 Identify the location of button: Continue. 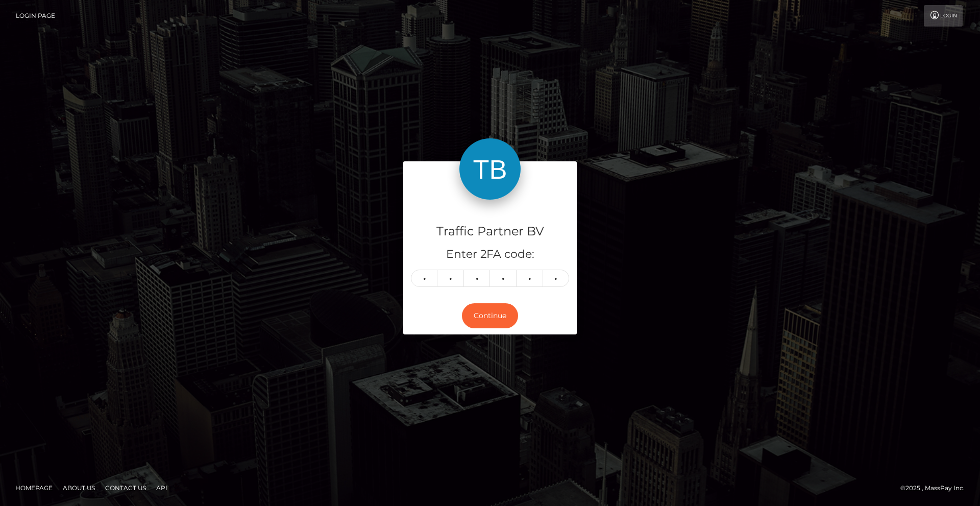
(490, 316).